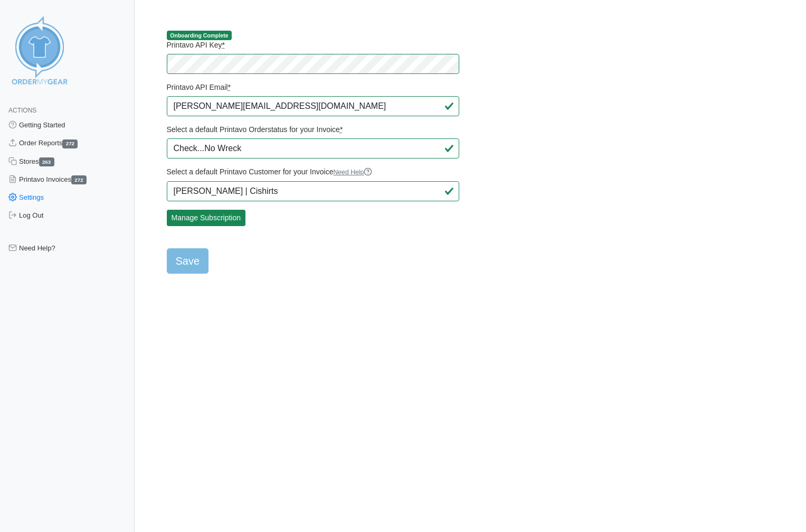 Image resolution: width=806 pixels, height=532 pixels. I want to click on input: Save, so click(188, 261).